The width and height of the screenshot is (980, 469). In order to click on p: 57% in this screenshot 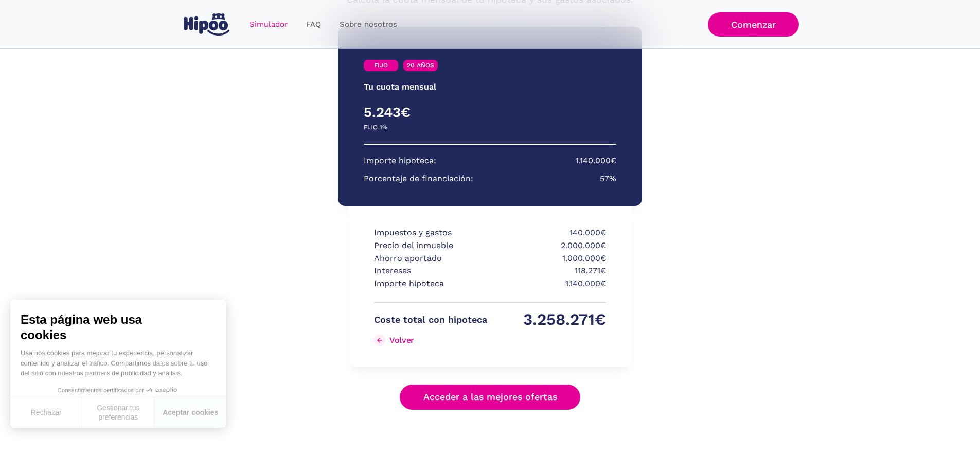, I will do `click(608, 178)`.